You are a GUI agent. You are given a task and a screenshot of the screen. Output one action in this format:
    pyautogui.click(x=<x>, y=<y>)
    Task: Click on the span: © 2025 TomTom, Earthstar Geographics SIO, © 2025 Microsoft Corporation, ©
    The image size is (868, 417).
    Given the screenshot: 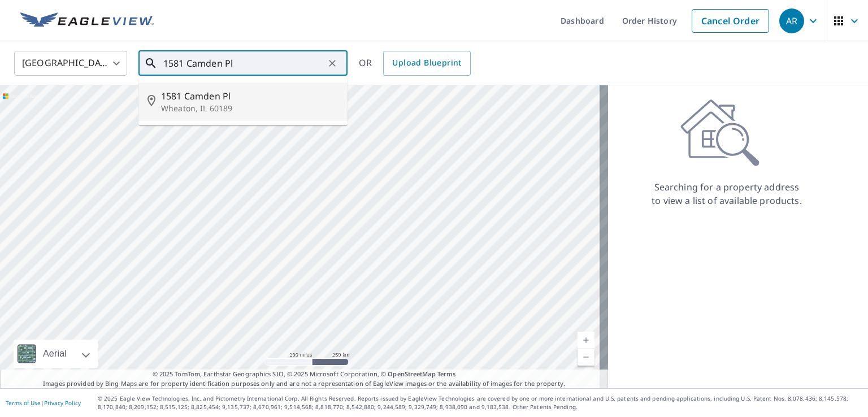 What is the action you would take?
    pyautogui.click(x=304, y=374)
    